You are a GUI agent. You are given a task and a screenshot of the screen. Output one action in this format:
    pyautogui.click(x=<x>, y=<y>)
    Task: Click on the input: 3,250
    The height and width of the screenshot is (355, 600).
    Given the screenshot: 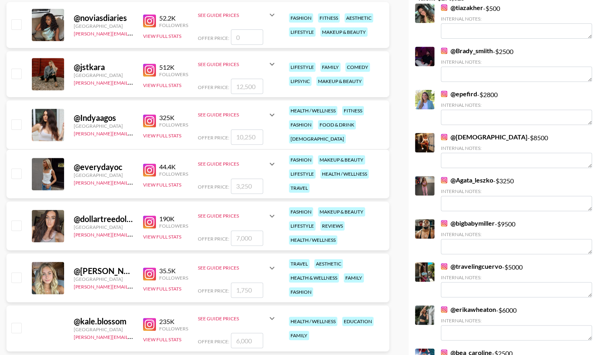 What is the action you would take?
    pyautogui.click(x=247, y=186)
    